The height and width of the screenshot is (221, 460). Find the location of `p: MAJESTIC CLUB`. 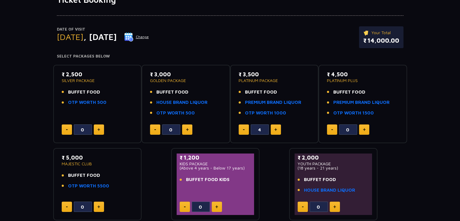

p: MAJESTIC CLUB is located at coordinates (97, 164).